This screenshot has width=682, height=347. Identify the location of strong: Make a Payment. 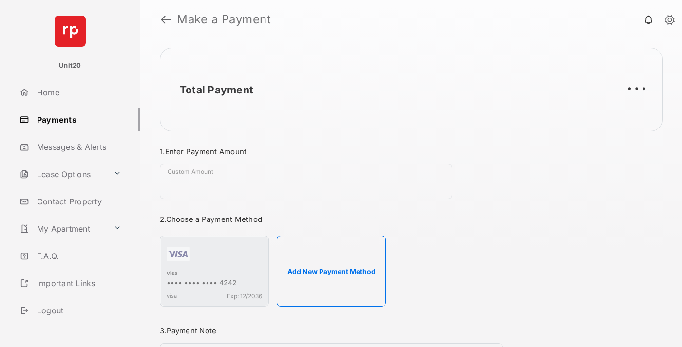
(223, 19).